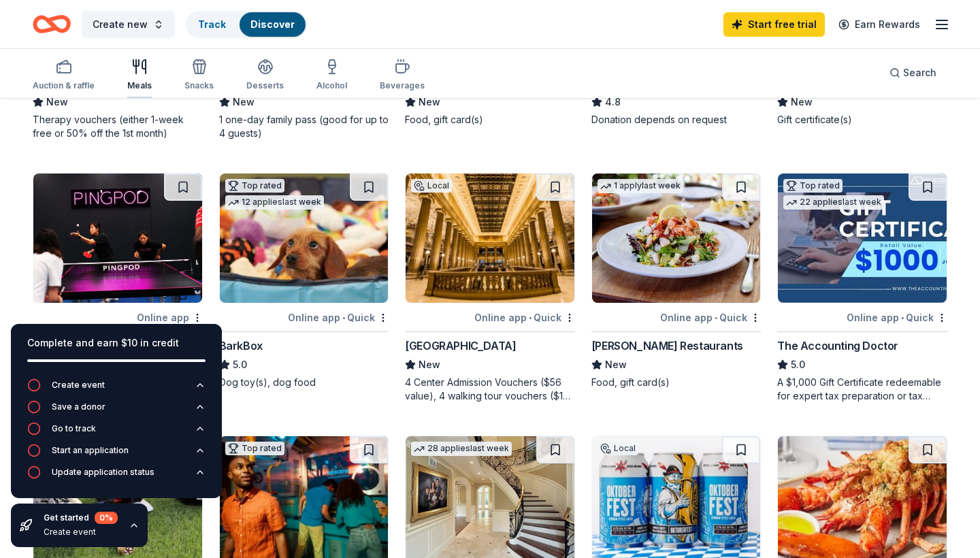 This screenshot has width=980, height=558. What do you see at coordinates (304, 127) in the screenshot?
I see `div: 1 one-day family pass (good for up to 4 guests)` at bounding box center [304, 127].